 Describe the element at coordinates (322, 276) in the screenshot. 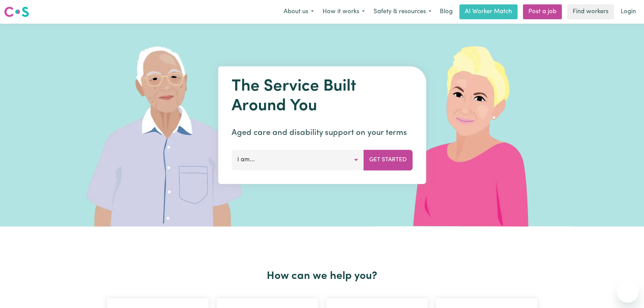

I see `h2: How can we help you?` at that location.